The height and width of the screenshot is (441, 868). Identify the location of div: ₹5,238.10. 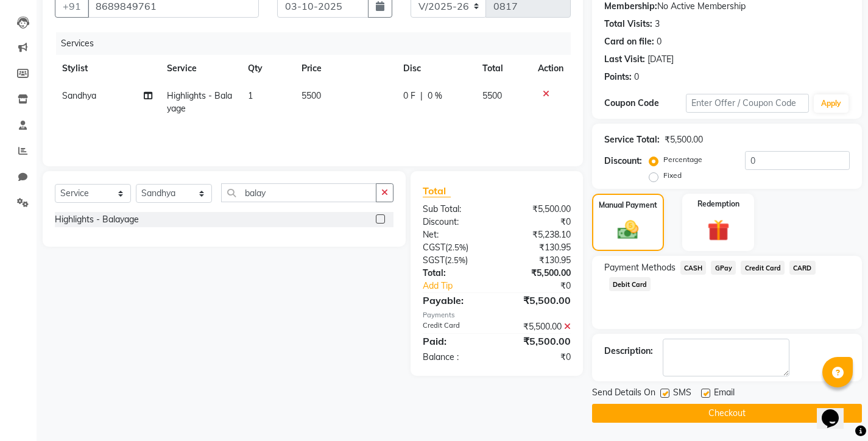
(538, 235).